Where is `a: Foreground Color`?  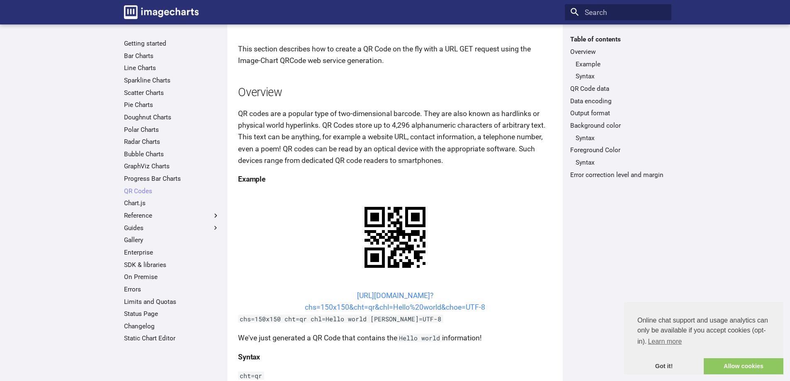
a: Foreground Color is located at coordinates (618, 150).